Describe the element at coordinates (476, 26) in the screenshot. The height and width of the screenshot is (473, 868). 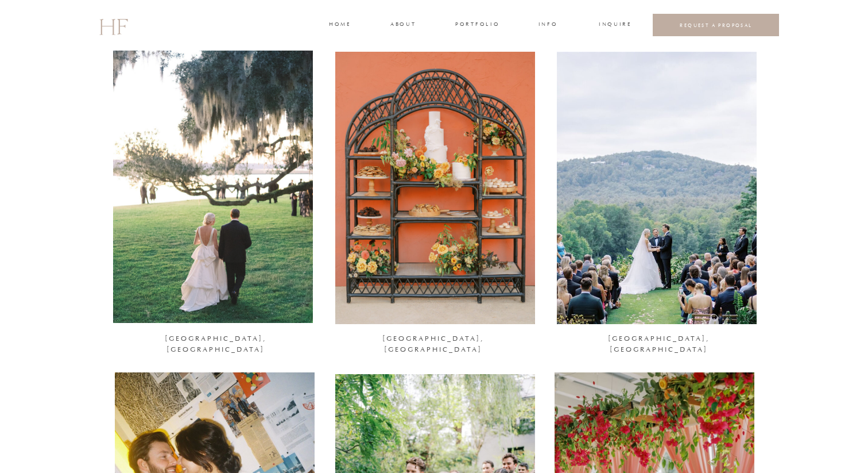
I see `h3: portfolio` at that location.